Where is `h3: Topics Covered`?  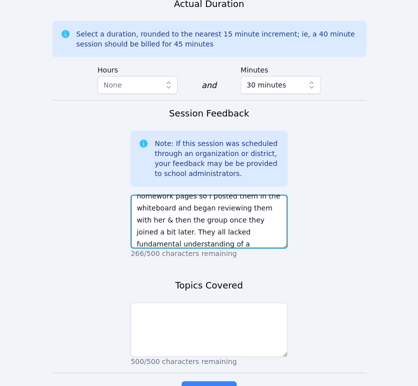
h3: Topics Covered is located at coordinates (209, 286).